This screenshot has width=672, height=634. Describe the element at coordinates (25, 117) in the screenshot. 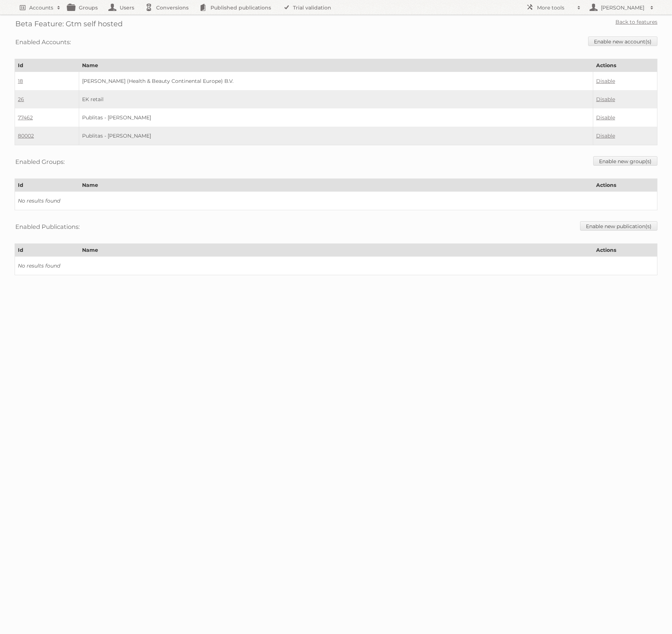

I see `a: 77462` at that location.